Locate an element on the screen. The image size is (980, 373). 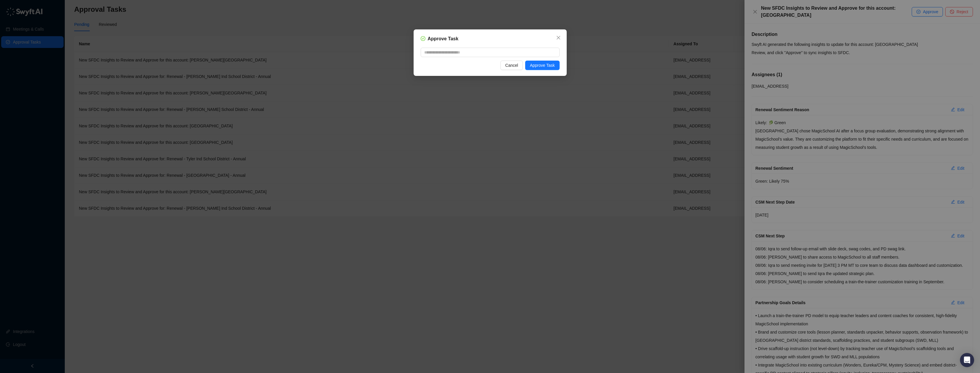
span: close is located at coordinates (558, 38).